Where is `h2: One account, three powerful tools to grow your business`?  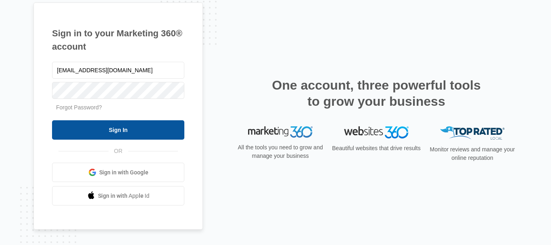 h2: One account, three powerful tools to grow your business is located at coordinates (376, 93).